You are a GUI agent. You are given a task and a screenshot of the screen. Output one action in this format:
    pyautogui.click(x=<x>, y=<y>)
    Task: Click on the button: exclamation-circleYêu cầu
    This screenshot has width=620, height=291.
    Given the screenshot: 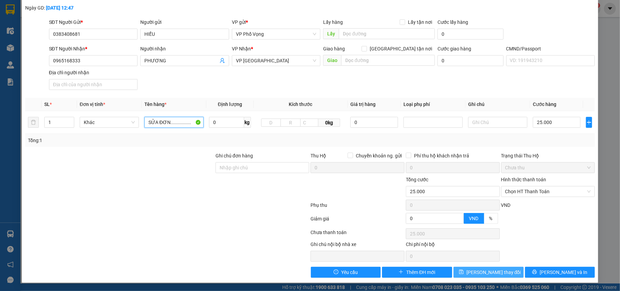 What is the action you would take?
    pyautogui.click(x=346, y=272)
    